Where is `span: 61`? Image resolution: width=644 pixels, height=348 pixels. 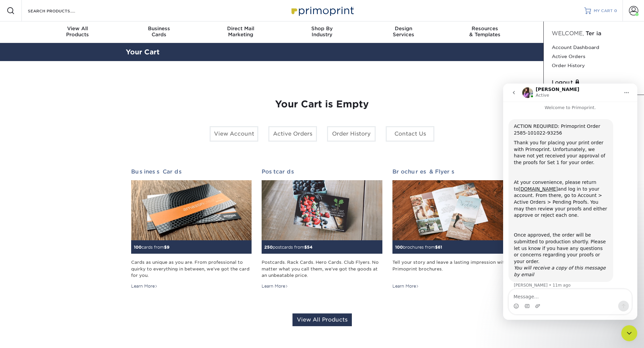
span: 61 is located at coordinates (440, 247).